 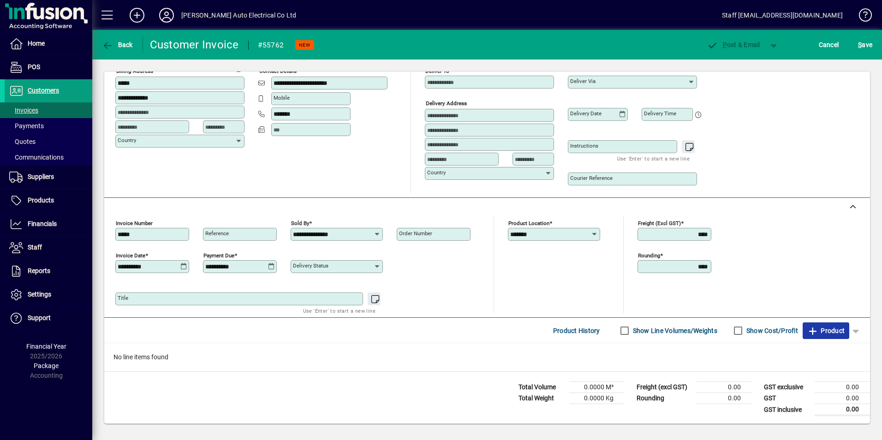 What do you see at coordinates (865, 45) in the screenshot?
I see `span: ave` at bounding box center [865, 45].